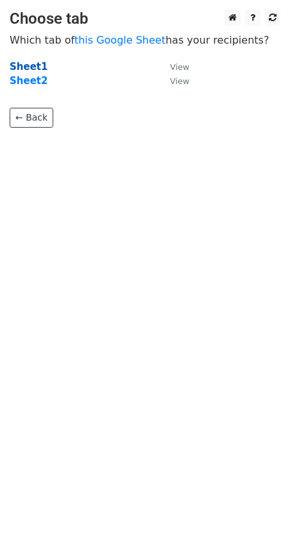 The image size is (290, 542). I want to click on strong: Sheet2, so click(28, 81).